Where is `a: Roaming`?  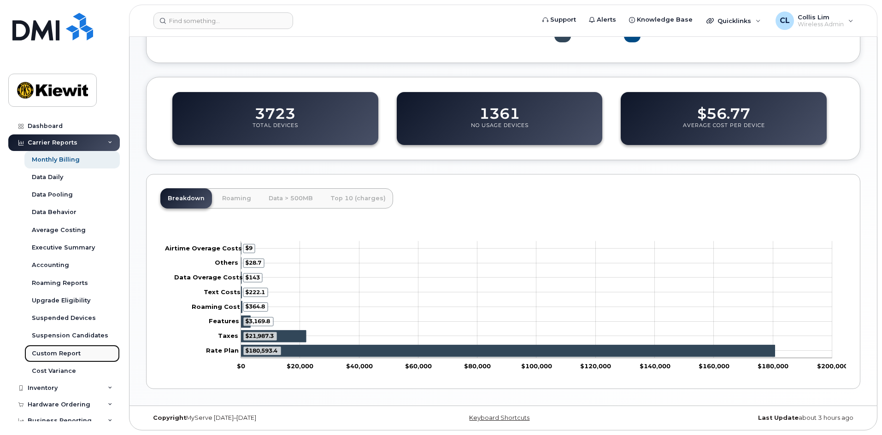
a: Roaming is located at coordinates (236, 199).